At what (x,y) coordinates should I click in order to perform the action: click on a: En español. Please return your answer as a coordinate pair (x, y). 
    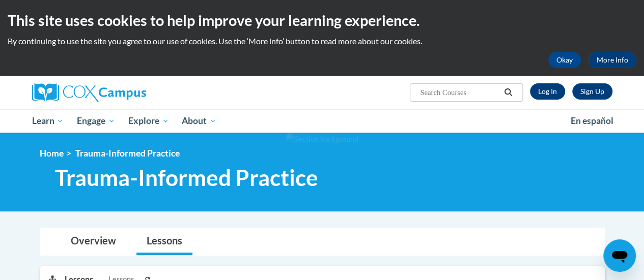
    Looking at the image, I should click on (592, 121).